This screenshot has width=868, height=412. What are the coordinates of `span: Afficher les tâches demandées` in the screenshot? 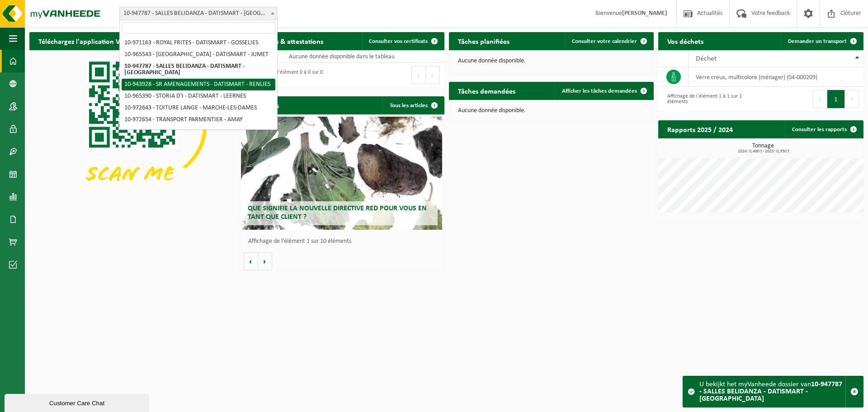 It's located at (599, 91).